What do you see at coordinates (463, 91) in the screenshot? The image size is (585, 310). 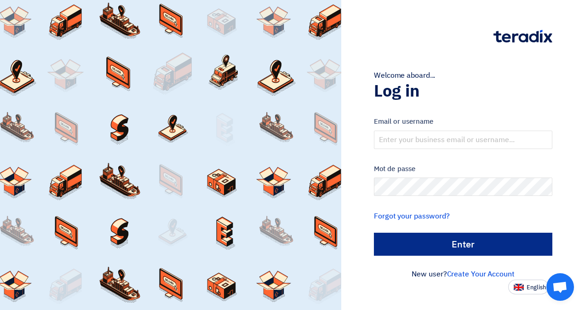 I see `h1: Log in` at bounding box center [463, 91].